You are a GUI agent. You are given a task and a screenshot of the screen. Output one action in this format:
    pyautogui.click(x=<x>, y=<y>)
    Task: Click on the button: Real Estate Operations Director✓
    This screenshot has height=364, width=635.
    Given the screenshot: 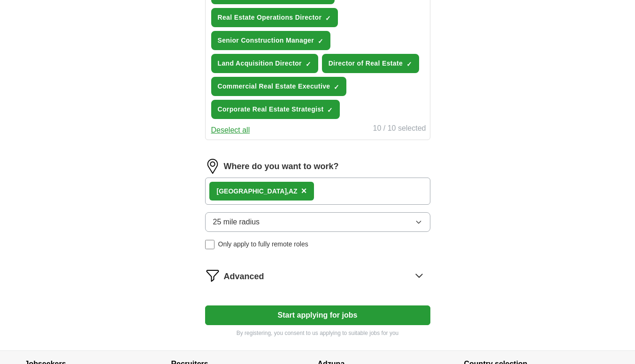 What is the action you would take?
    pyautogui.click(x=275, y=18)
    